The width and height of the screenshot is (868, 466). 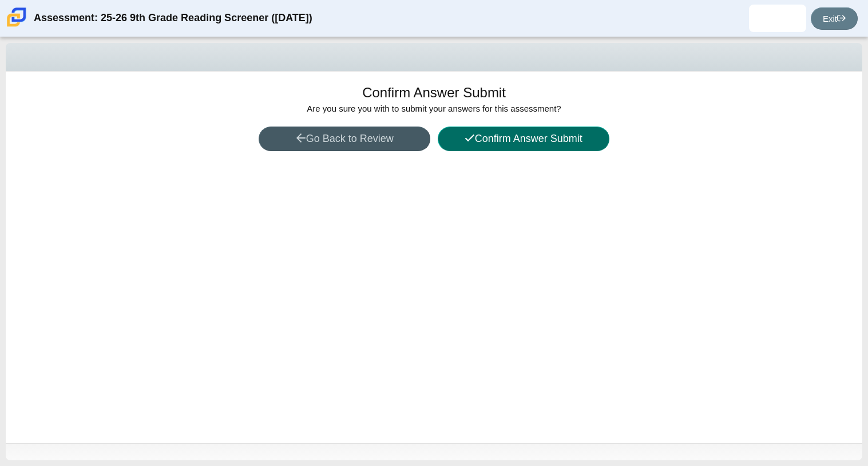 What do you see at coordinates (434, 108) in the screenshot?
I see `span: Are you sure you with to submit your answers for this assessment?` at bounding box center [434, 108].